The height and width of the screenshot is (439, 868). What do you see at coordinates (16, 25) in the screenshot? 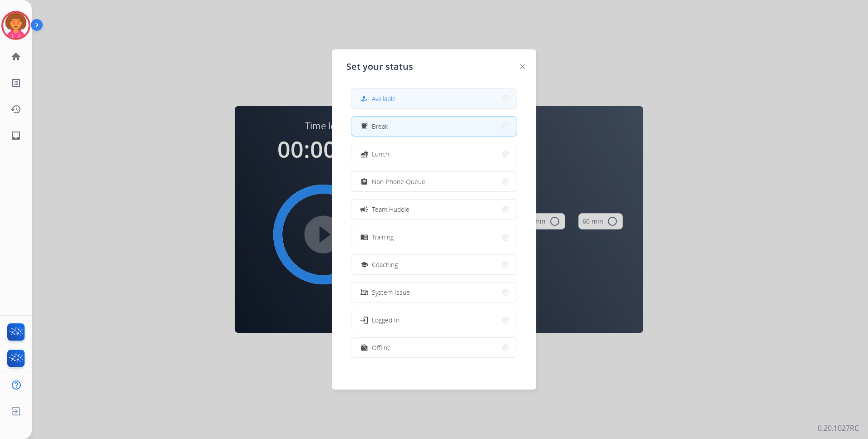
I see `img: avatar` at bounding box center [16, 25].